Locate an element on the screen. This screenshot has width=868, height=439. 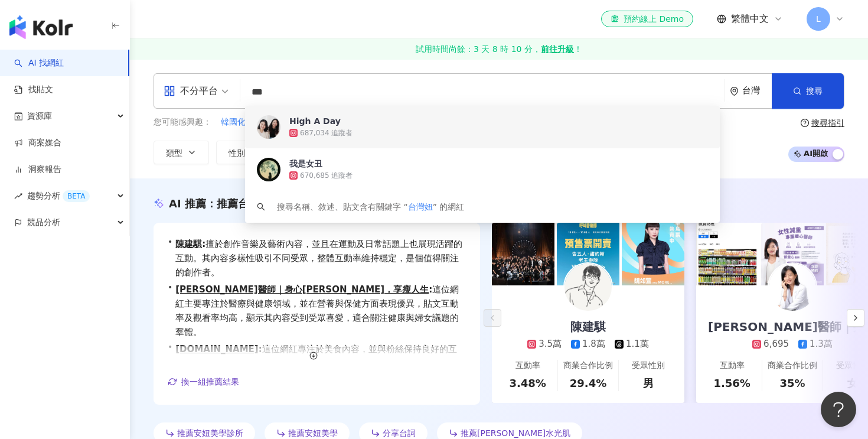
div: 3.5萬 is located at coordinates (550, 343).